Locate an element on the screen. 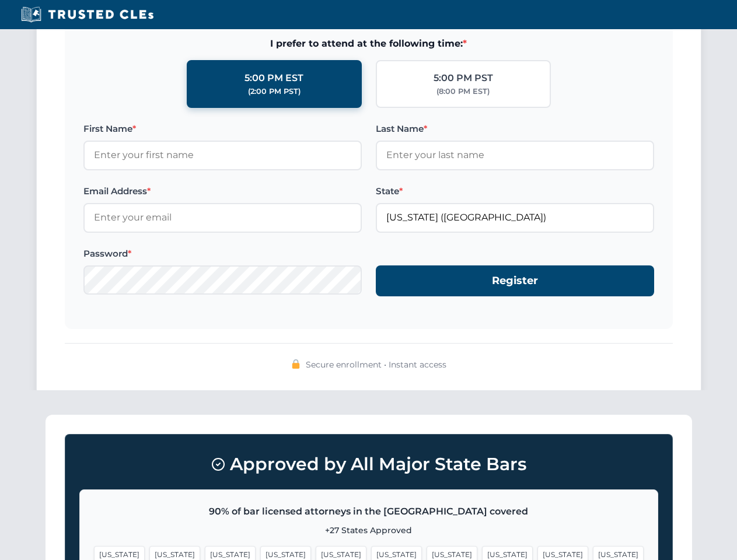 The image size is (737, 560). label: State is located at coordinates (515, 191).